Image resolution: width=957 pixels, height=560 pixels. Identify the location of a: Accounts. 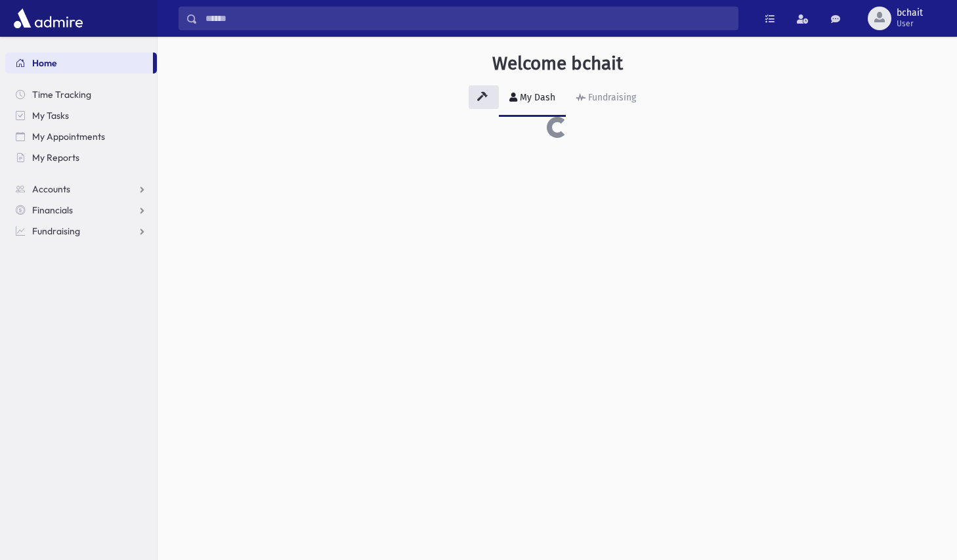
(81, 189).